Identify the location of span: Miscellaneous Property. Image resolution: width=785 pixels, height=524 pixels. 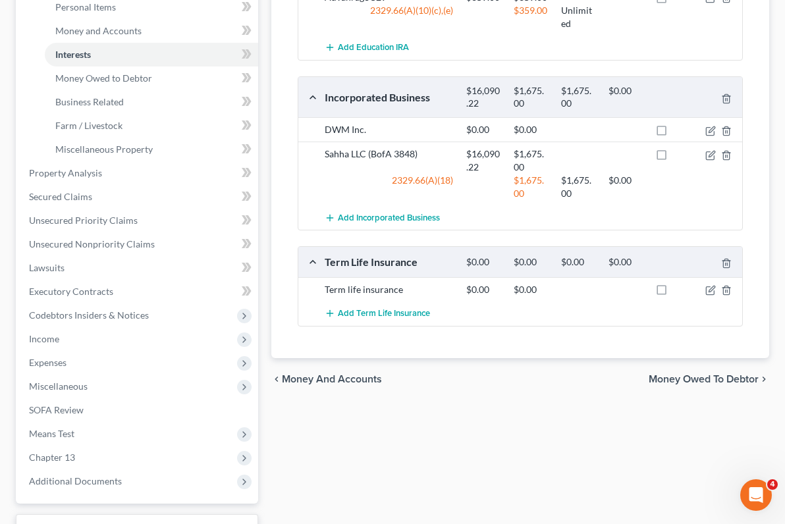
(104, 149).